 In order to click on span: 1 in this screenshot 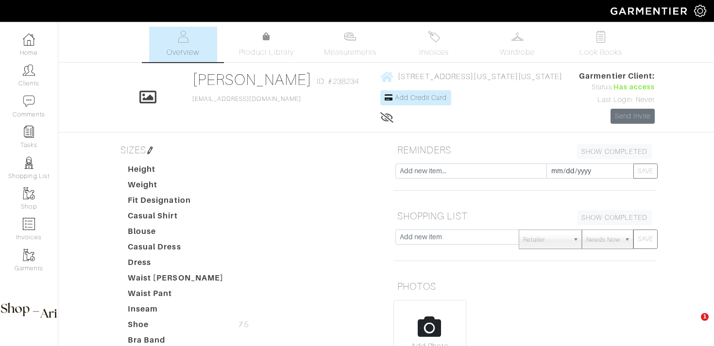, I will do `click(705, 317)`.